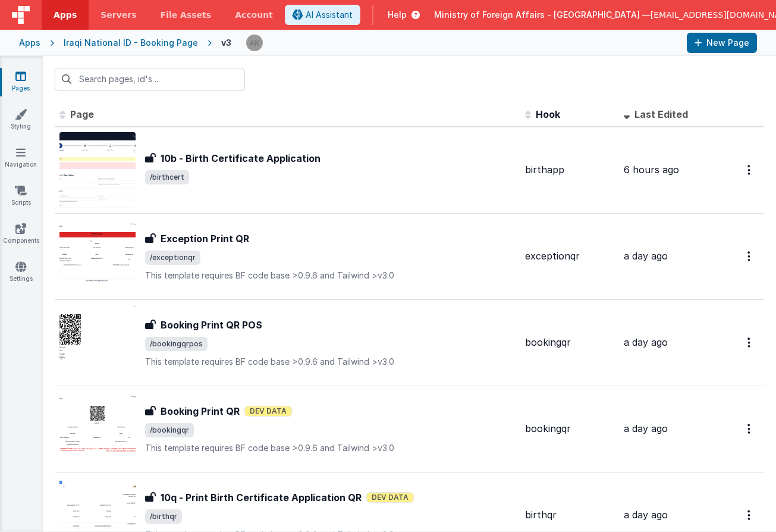 This screenshot has width=776, height=532. Describe the element at coordinates (722, 43) in the screenshot. I see `button: New Page` at that location.